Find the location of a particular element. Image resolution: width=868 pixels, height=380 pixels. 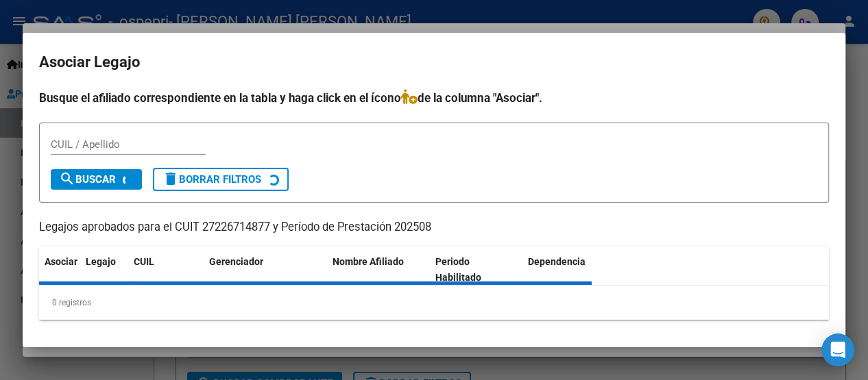

h2: Asociar Legajo is located at coordinates (434, 62).